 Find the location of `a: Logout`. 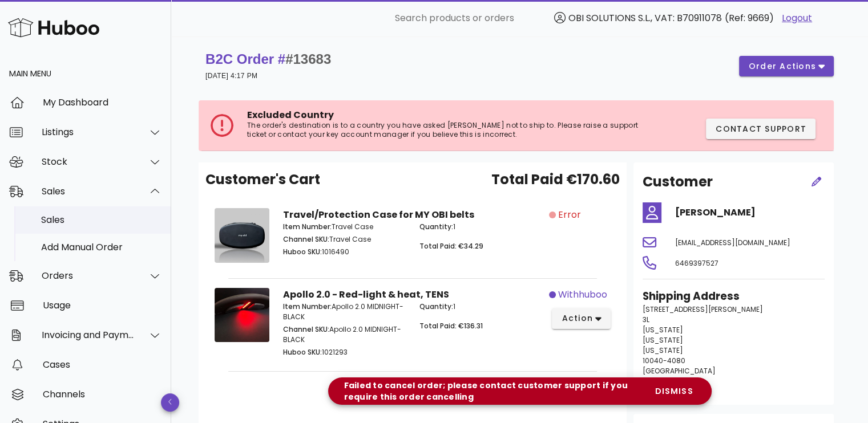

a: Logout is located at coordinates (796, 18).